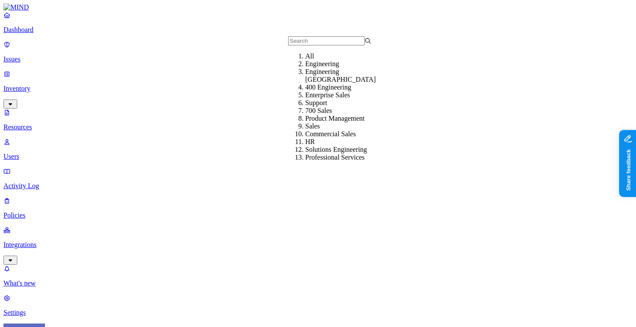 Image resolution: width=636 pixels, height=327 pixels. I want to click on a: What's new, so click(318, 276).